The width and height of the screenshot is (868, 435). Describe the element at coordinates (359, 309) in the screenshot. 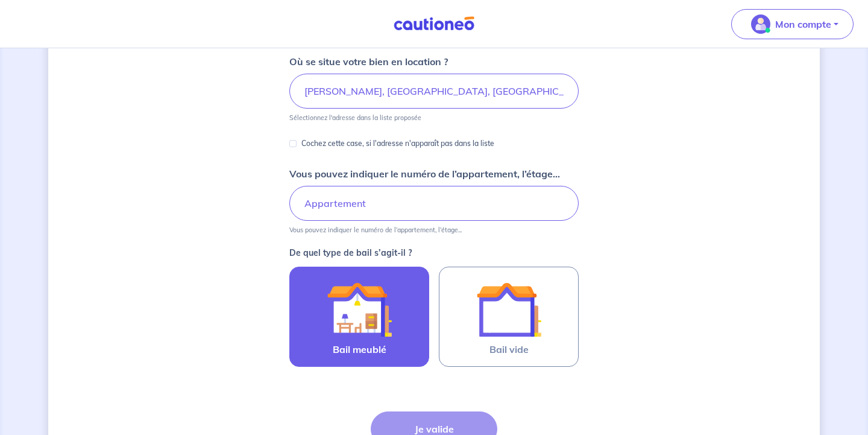

I see `img: illu_furnished_lease.svg` at that location.